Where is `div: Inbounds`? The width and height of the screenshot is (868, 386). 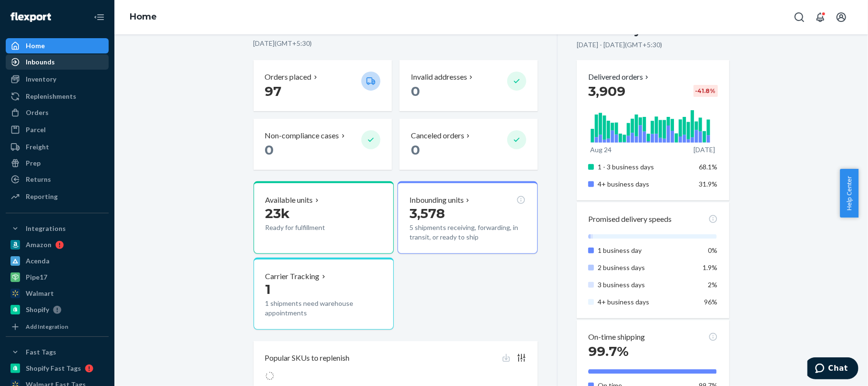
div: Inbounds is located at coordinates (40, 62).